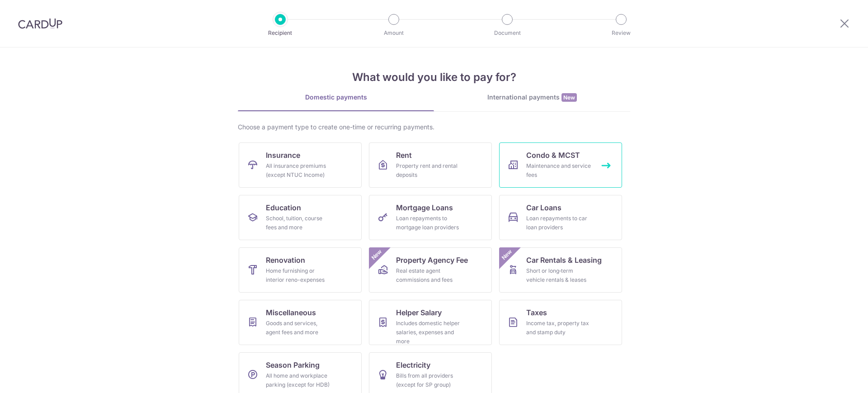 Image resolution: width=868 pixels, height=393 pixels. I want to click on a: Property Agency FeeReal estate agent commissions and feesNew, so click(431, 270).